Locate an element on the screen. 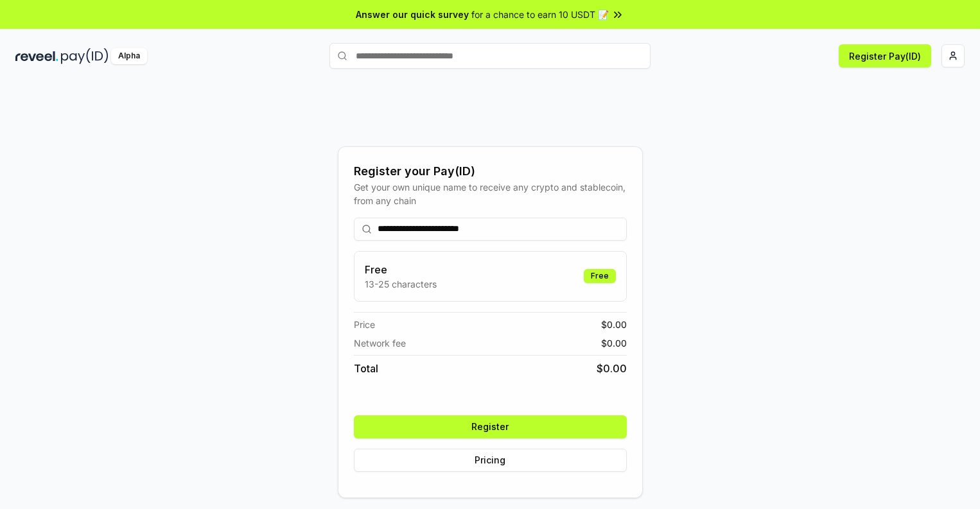  div: Alpha is located at coordinates (129, 56).